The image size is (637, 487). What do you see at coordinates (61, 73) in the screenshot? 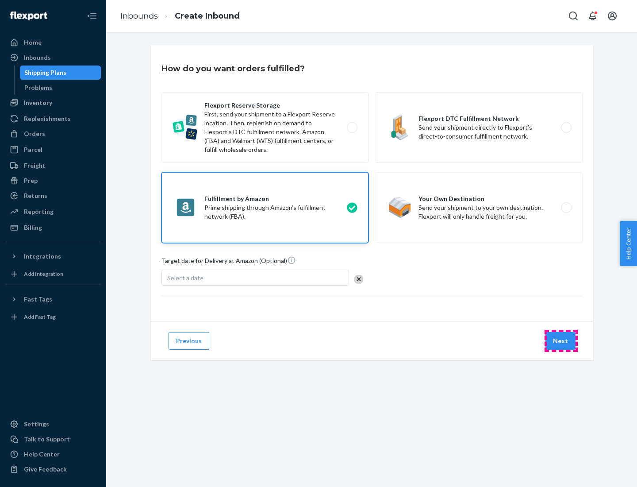
I see `a: Shipping Plans` at bounding box center [61, 73].